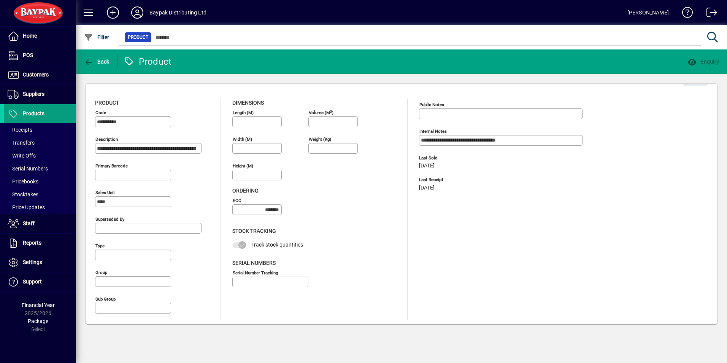 Image resolution: width=727 pixels, height=363 pixels. Describe the element at coordinates (709, 14) in the screenshot. I see `a: Logout` at that location.